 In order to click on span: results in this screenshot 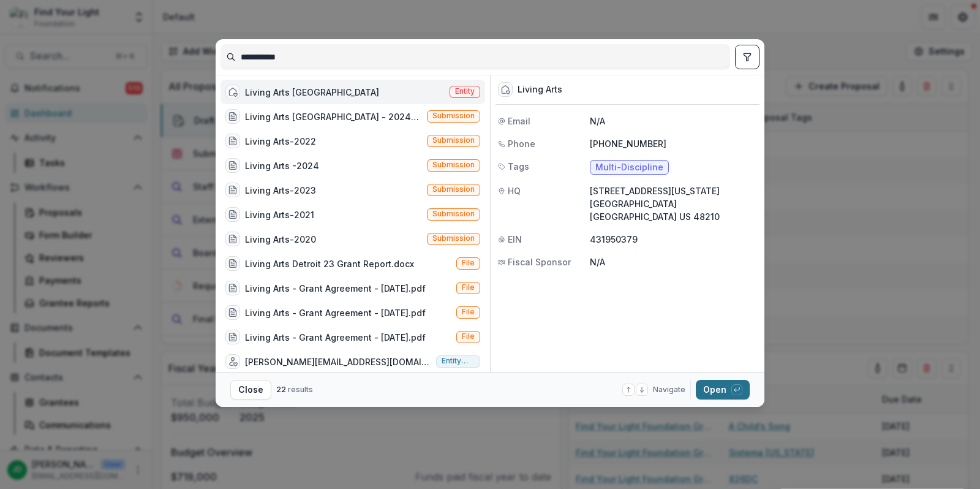, I will do `click(300, 389)`.